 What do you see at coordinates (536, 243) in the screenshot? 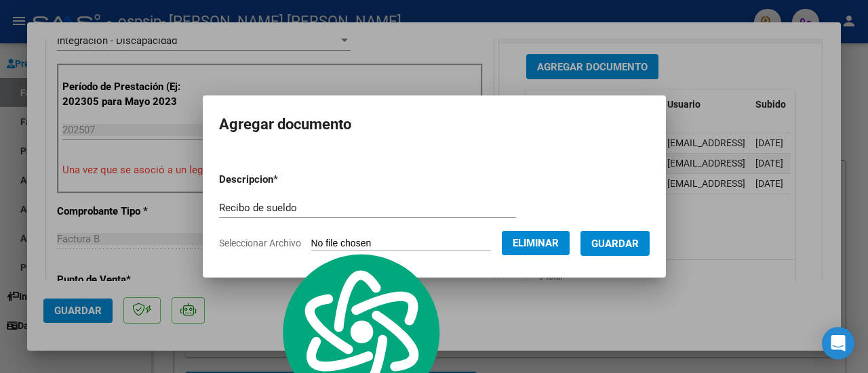
I see `span: Eliminar` at bounding box center [536, 243].